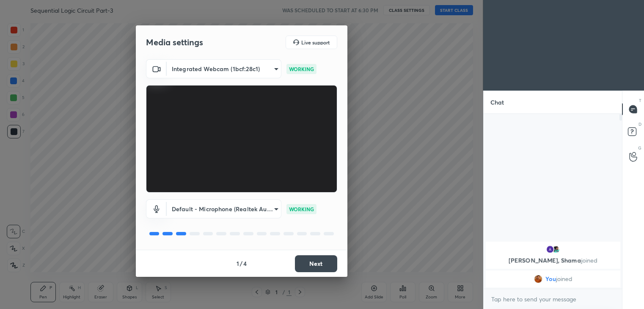 The width and height of the screenshot is (644, 309). What do you see at coordinates (497, 102) in the screenshot?
I see `p: Chat` at bounding box center [497, 102].